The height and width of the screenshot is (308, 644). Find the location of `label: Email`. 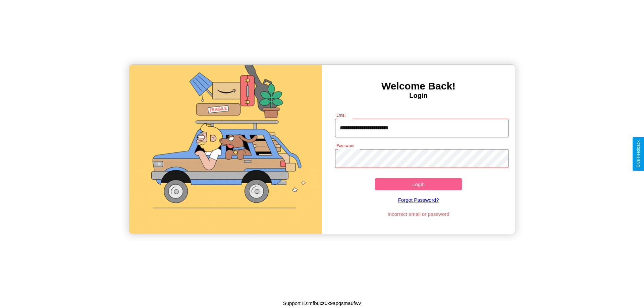

label: Email is located at coordinates (342, 115).